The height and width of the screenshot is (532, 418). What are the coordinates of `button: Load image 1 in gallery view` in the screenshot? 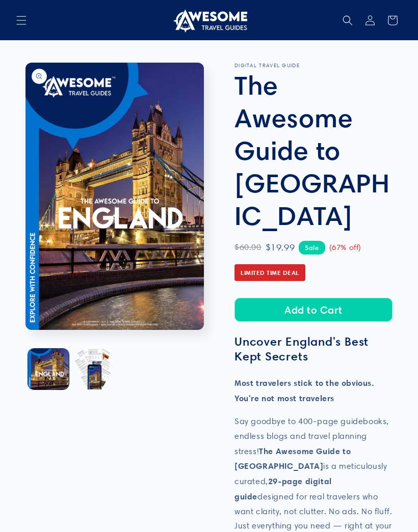 It's located at (48, 369).